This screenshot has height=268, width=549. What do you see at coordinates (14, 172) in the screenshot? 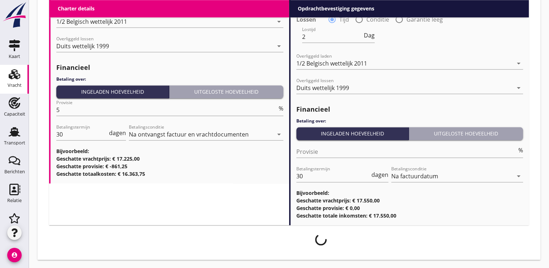
I see `div: Berichten` at bounding box center [14, 172].